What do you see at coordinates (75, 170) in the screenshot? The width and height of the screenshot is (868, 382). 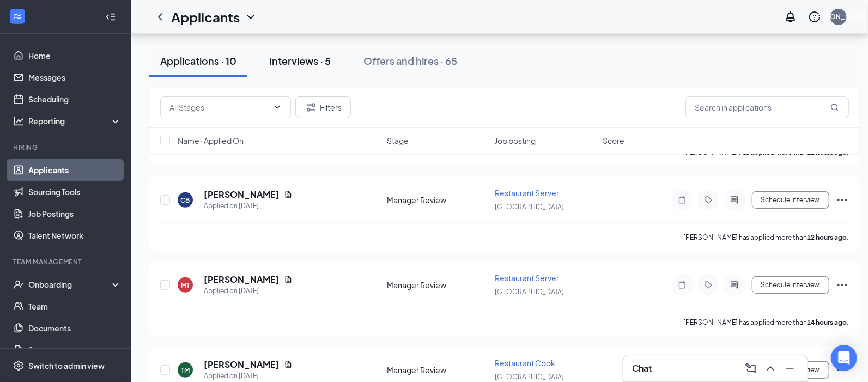 I see `a: Applicants` at bounding box center [75, 170].